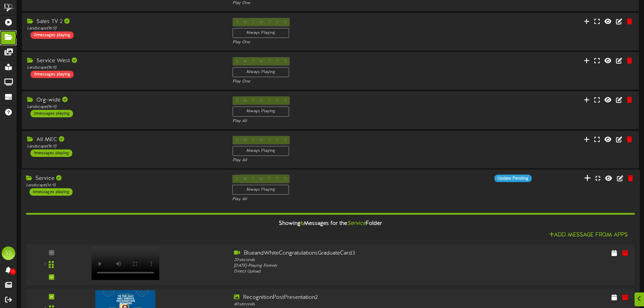 The width and height of the screenshot is (644, 308). What do you see at coordinates (125, 22) in the screenshot?
I see `div: Sales TV 2` at bounding box center [125, 22].